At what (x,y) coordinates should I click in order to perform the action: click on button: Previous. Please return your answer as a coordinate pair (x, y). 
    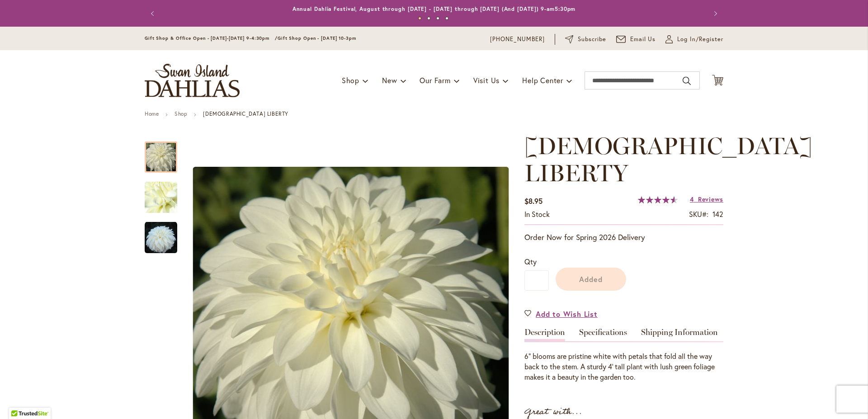
    Looking at the image, I should click on (153, 13).